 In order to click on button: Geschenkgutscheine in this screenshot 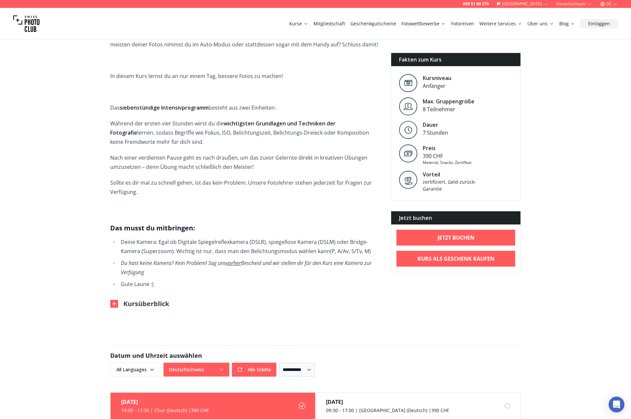, I will do `click(373, 24)`.